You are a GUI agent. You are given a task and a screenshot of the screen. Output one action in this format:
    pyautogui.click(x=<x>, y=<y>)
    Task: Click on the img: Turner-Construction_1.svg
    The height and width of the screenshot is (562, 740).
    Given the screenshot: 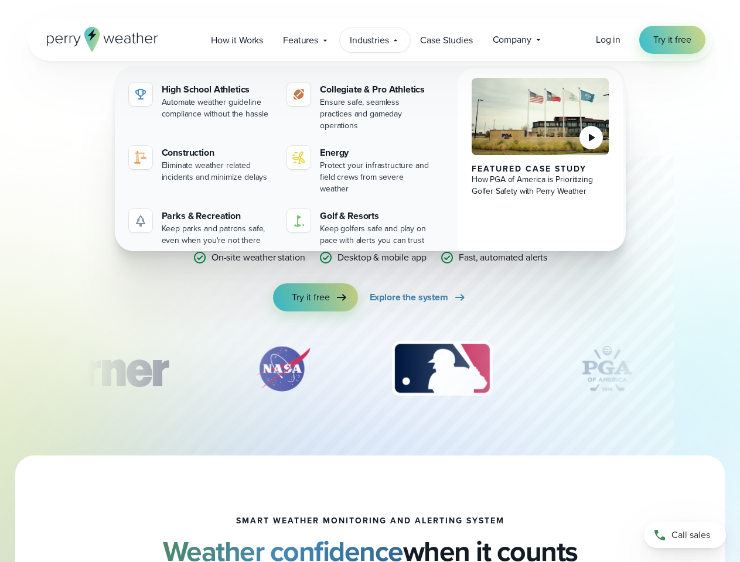 What is the action you would take?
    pyautogui.click(x=102, y=369)
    